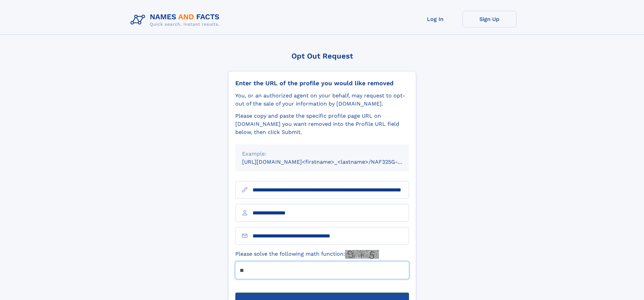 This screenshot has width=644, height=300. Describe the element at coordinates (490, 19) in the screenshot. I see `a: Sign Up` at that location.